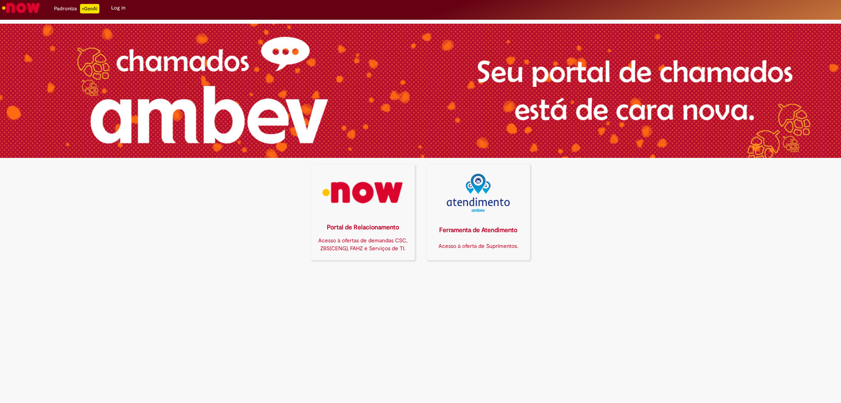  Describe the element at coordinates (76, 9) in the screenshot. I see `div: Padroniza` at that location.